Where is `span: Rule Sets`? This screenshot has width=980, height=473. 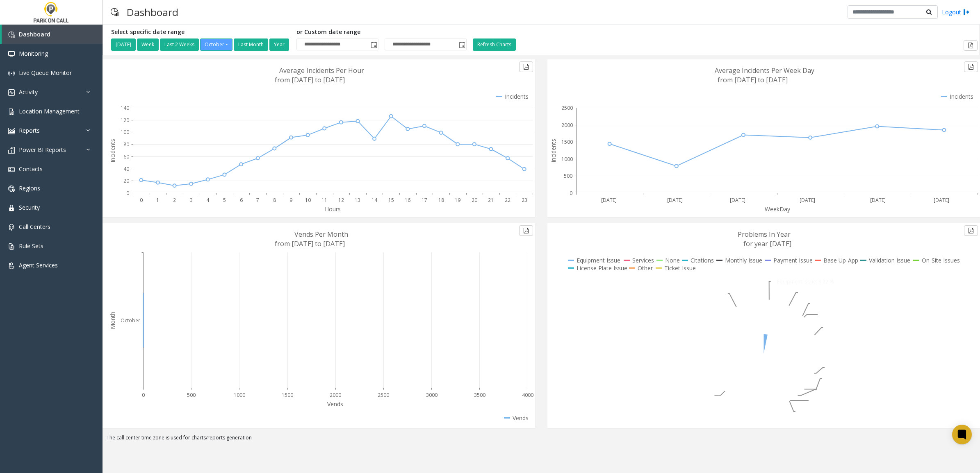
span: Rule Sets is located at coordinates (31, 246).